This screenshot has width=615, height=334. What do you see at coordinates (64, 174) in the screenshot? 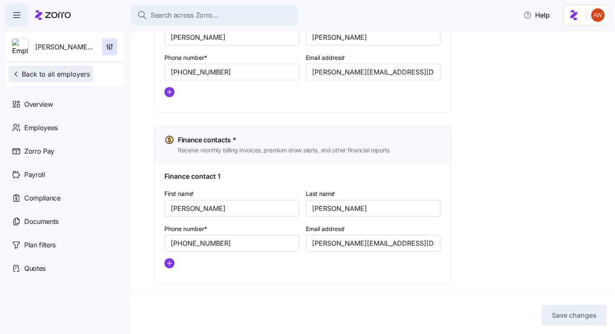
I see `a: Payroll` at bounding box center [64, 174].